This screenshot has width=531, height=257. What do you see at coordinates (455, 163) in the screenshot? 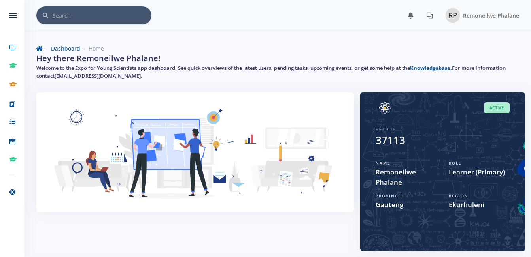
I see `span: Role` at bounding box center [455, 163].